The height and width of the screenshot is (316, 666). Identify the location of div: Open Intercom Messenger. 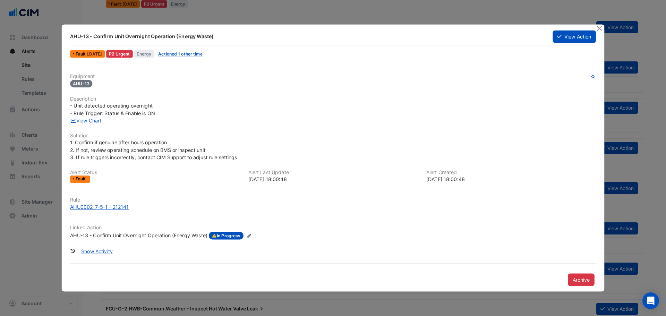
(651, 301).